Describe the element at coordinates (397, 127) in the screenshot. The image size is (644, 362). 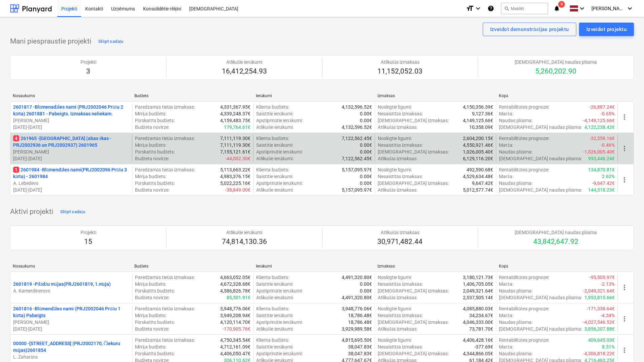
I see `p: Atlikušās izmaksas :` at that location.